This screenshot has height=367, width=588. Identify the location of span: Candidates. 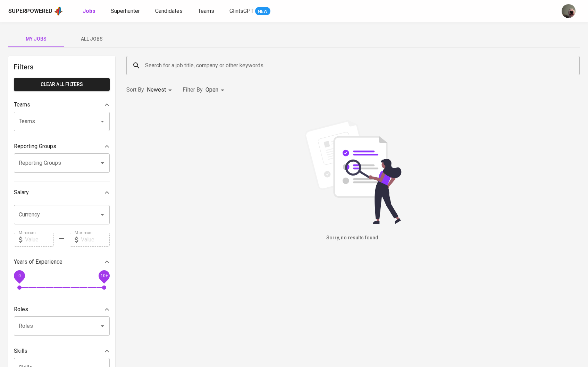
(169, 11).